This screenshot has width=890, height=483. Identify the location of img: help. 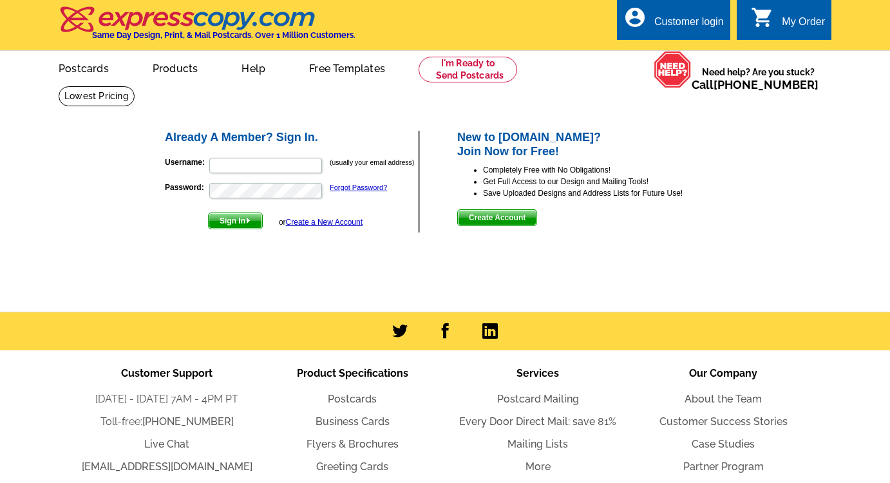
(672, 70).